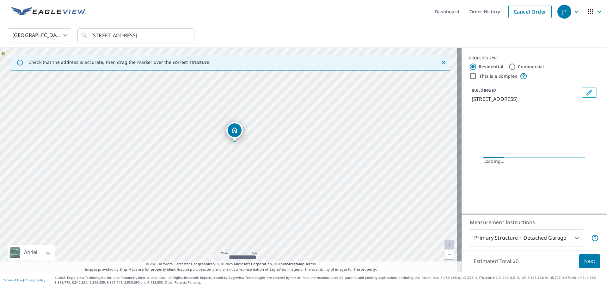  I want to click on div: Loading…, so click(534, 161).